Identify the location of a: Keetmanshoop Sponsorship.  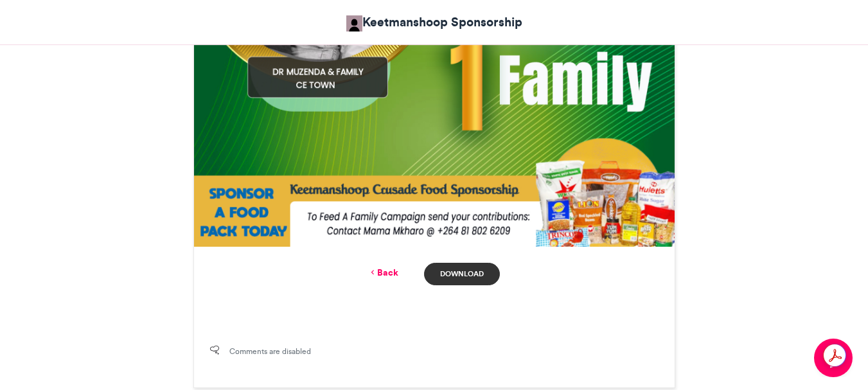
(434, 22).